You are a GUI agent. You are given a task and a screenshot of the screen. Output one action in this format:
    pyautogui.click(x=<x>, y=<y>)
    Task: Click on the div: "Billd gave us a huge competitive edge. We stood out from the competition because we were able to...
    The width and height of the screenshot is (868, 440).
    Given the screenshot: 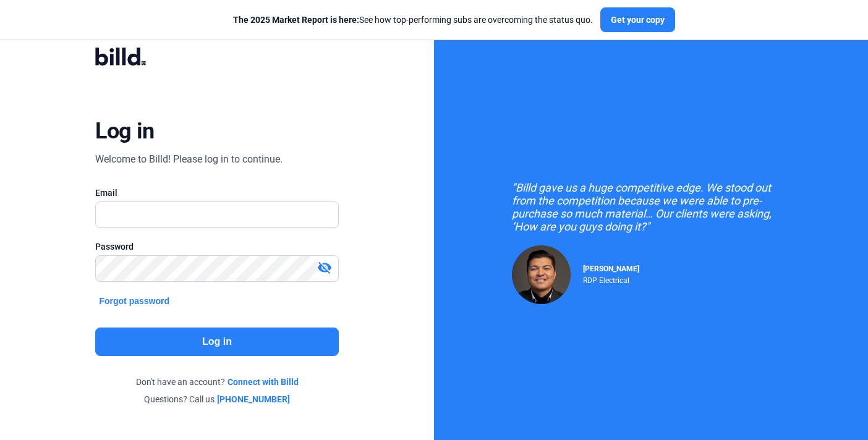 What is the action you would take?
    pyautogui.click(x=651, y=207)
    